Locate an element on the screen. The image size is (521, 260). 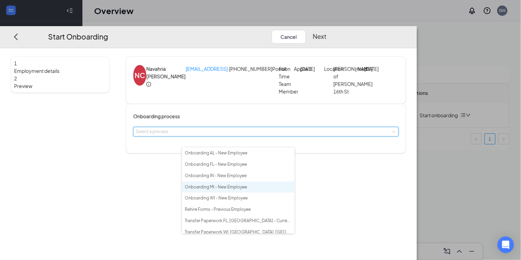
p: Hired is located at coordinates (360, 69).